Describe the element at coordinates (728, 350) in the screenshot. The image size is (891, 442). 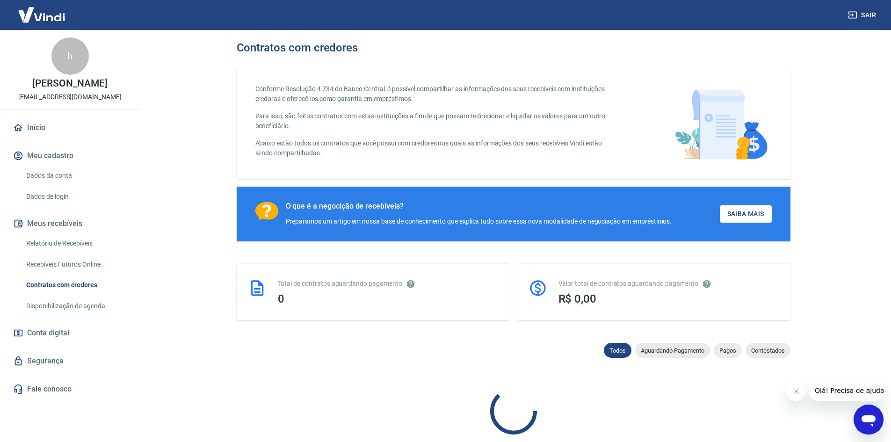
I see `span: Pagos` at that location.